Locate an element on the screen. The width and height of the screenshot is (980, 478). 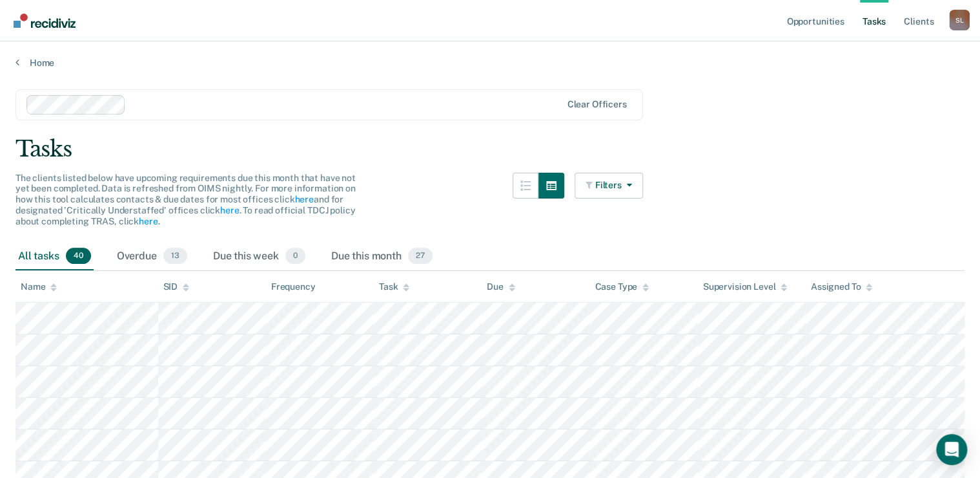
img: Recidiviz is located at coordinates (44, 21).